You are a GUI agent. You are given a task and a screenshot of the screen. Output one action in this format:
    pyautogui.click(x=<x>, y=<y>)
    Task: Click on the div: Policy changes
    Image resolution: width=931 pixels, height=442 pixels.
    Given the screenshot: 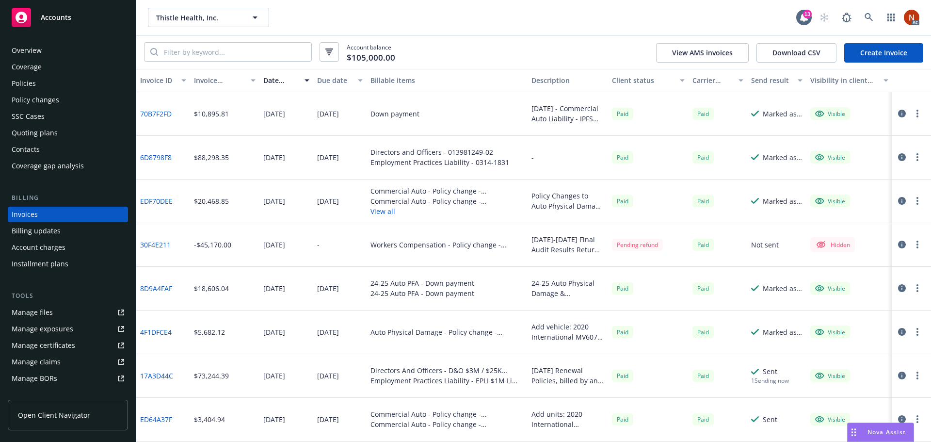 What is the action you would take?
    pyautogui.click(x=35, y=100)
    